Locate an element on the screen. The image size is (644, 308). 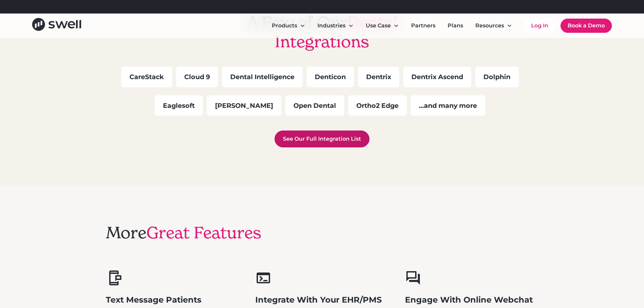
h2: More is located at coordinates (184, 233).